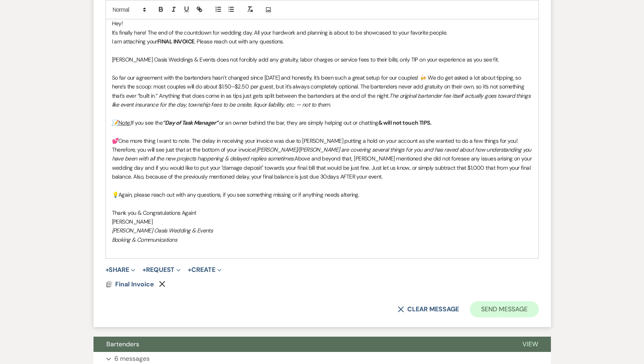 This screenshot has width=644, height=364. What do you see at coordinates (117, 23) in the screenshot?
I see `span: Hey!` at bounding box center [117, 23].